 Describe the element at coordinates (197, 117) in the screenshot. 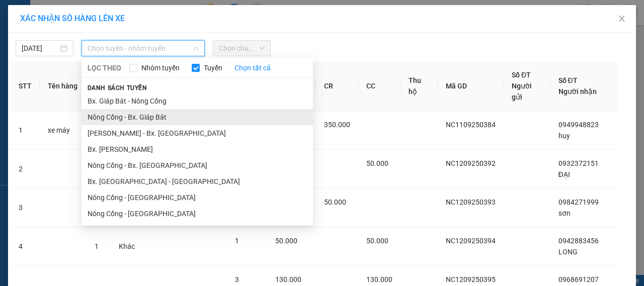

I see `li: Nông Cống - Bx. Giáp Bát` at that location.